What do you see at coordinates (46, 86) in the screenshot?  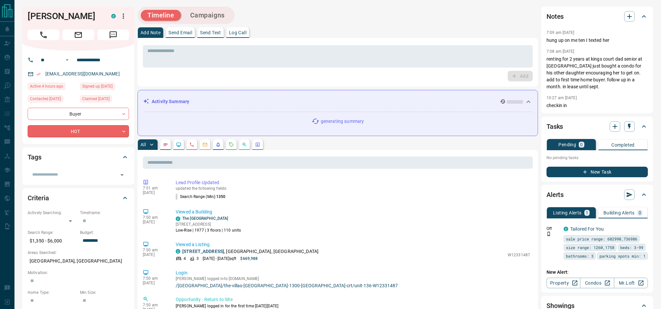 I see `span: Active 4 hours ago` at bounding box center [46, 86].